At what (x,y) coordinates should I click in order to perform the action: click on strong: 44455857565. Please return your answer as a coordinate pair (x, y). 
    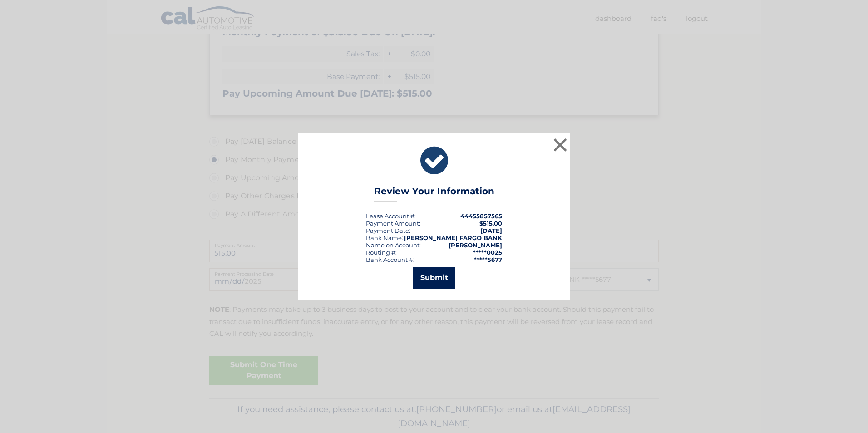
    Looking at the image, I should click on (481, 216).